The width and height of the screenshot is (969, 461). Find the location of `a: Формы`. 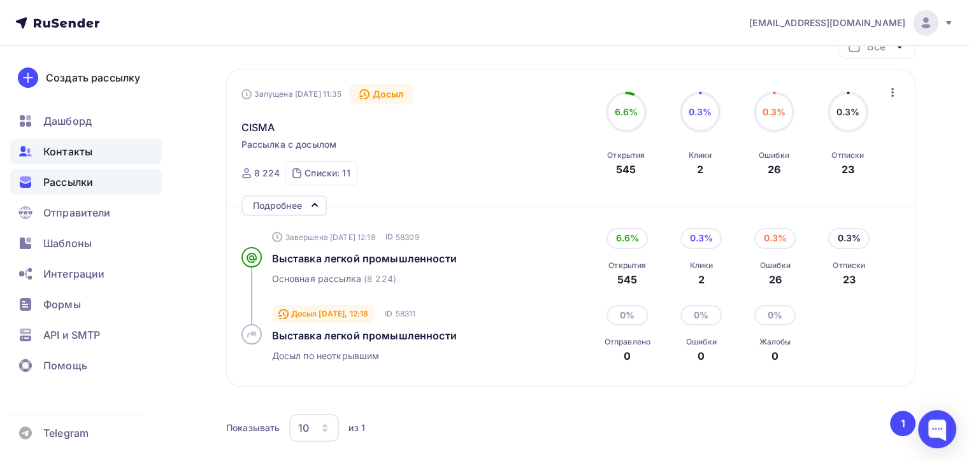

a: Формы is located at coordinates (86, 304).